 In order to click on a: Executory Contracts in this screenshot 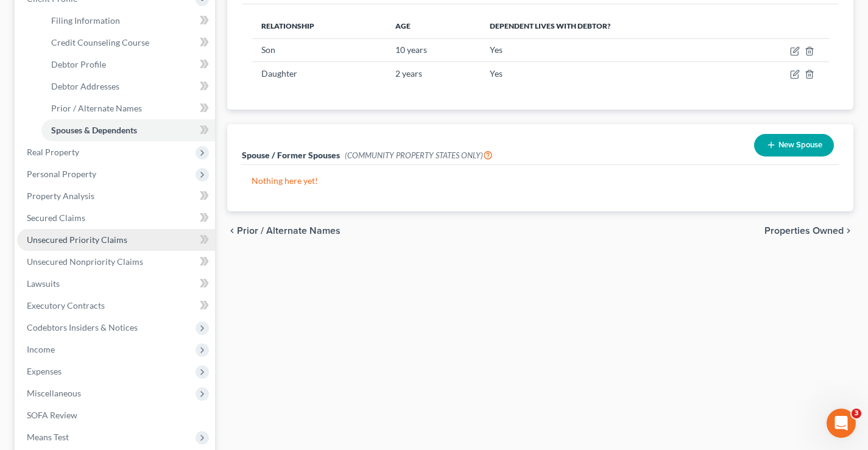, I will do `click(116, 306)`.